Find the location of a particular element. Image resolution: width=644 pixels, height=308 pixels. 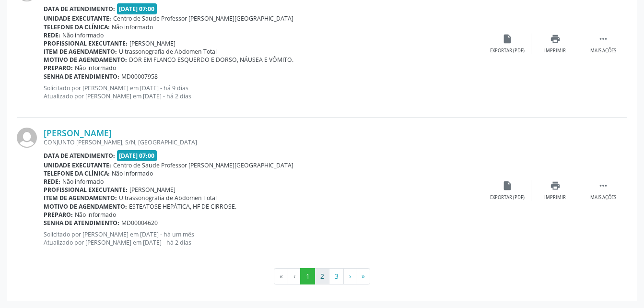

button: Go to page 2 is located at coordinates (322, 276).